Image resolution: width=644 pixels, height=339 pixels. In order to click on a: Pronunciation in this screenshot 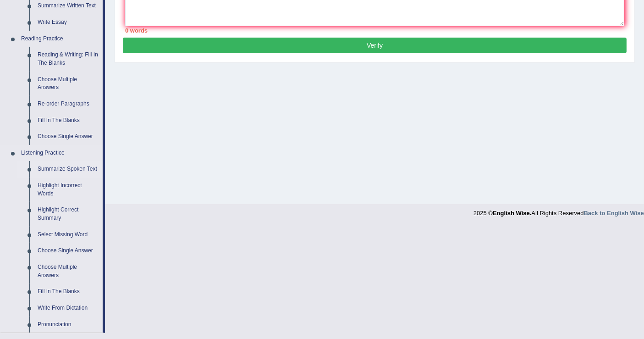, I will do `click(68, 325)`.